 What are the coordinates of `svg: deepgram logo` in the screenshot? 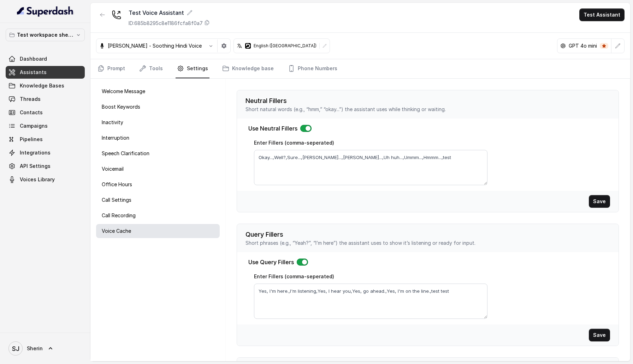 It's located at (248, 46).